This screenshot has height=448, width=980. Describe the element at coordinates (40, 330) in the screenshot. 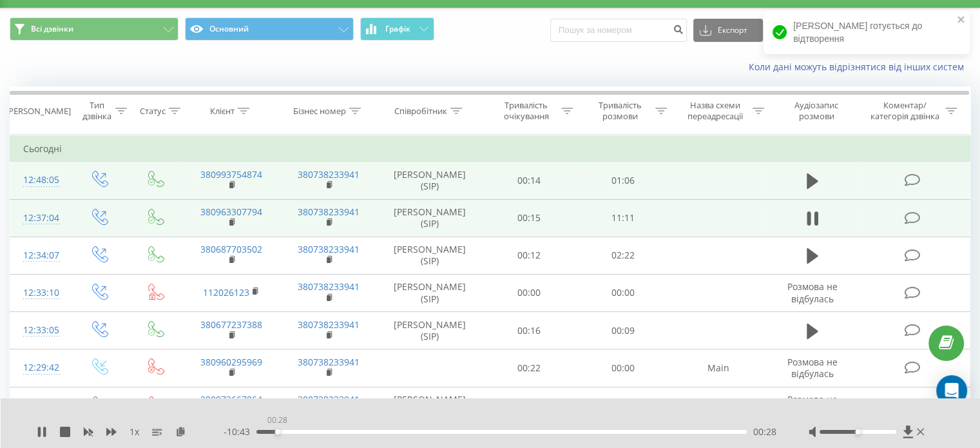

I see `div: 12:33:05` at that location.